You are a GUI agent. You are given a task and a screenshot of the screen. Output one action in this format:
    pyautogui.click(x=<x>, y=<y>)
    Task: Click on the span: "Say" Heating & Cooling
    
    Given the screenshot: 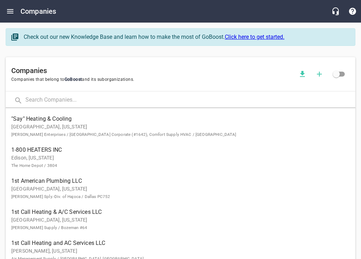 What is the action you would take?
    pyautogui.click(x=175, y=119)
    